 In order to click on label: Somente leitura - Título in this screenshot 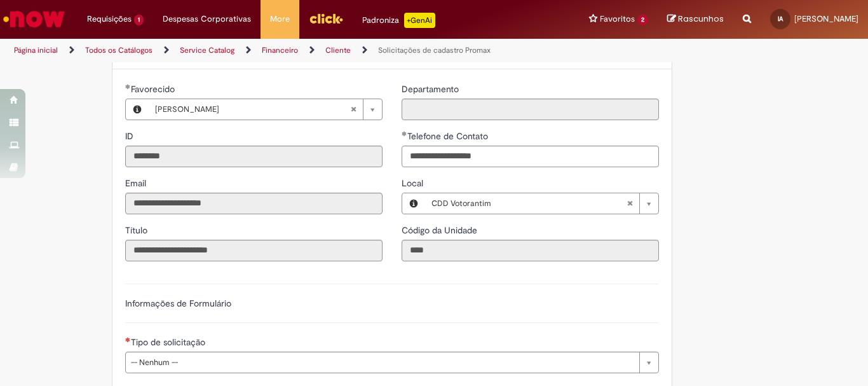, I will do `click(137, 230)`.